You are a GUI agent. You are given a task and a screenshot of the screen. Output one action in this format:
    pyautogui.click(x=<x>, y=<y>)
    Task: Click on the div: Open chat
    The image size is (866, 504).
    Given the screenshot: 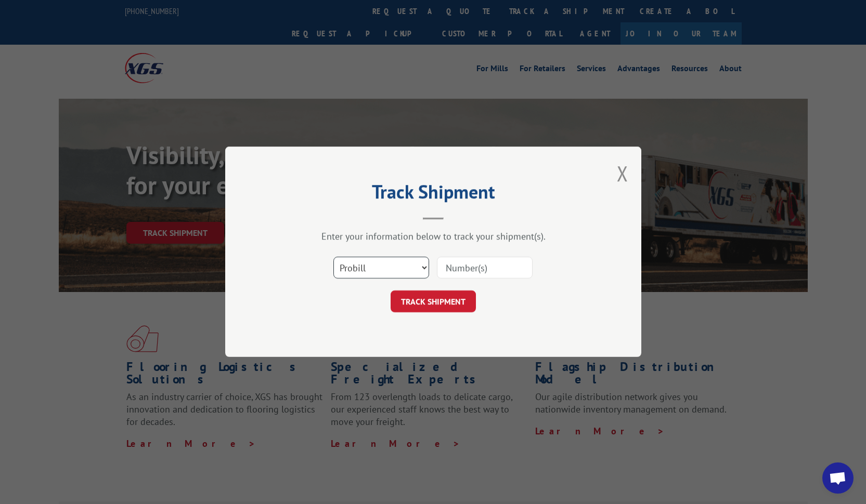 What is the action you would take?
    pyautogui.click(x=838, y=478)
    